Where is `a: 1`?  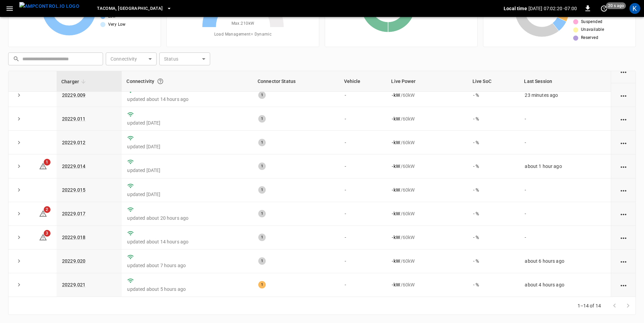 a: 1 is located at coordinates (43, 166).